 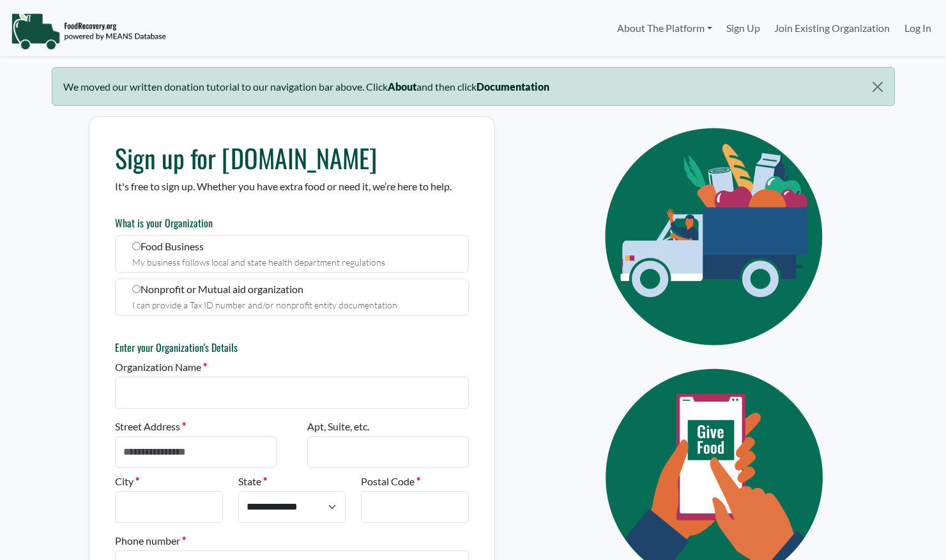 What do you see at coordinates (743, 28) in the screenshot?
I see `a: Sign Up` at bounding box center [743, 28].